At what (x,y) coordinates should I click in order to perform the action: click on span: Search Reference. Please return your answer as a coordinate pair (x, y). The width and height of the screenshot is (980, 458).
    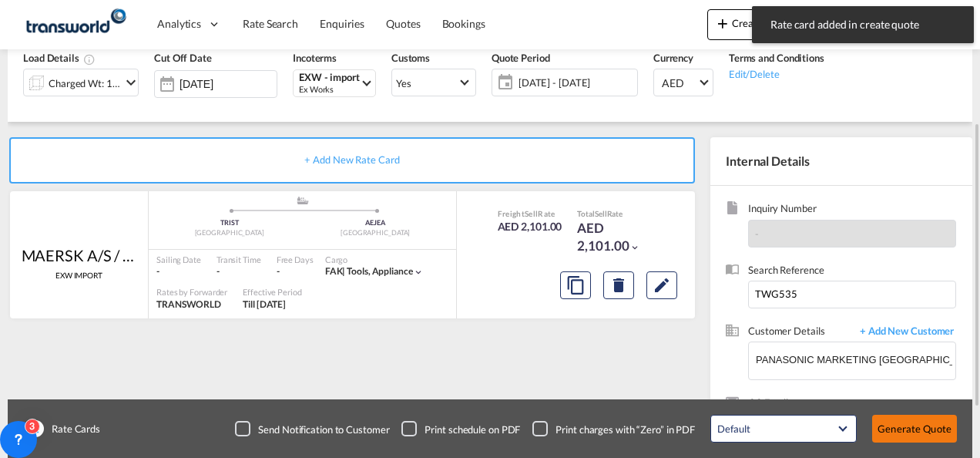
    Looking at the image, I should click on (853, 271).